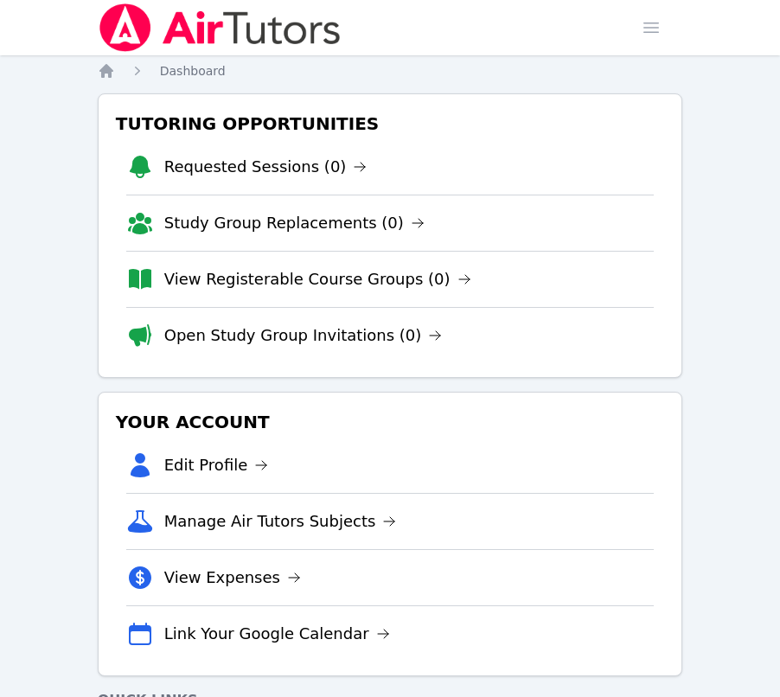  I want to click on a: View Registerable Course Groups (0), so click(317, 279).